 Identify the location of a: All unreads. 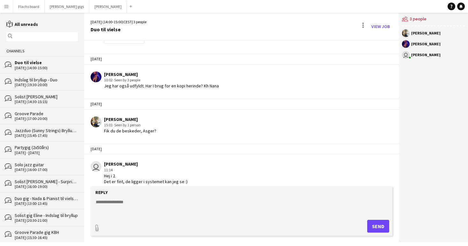
(22, 24).